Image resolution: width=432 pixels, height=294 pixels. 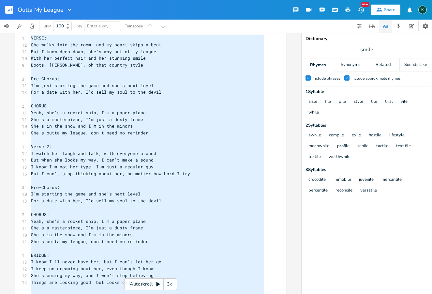 What do you see at coordinates (361, 10) in the screenshot?
I see `button: New` at bounding box center [361, 10].